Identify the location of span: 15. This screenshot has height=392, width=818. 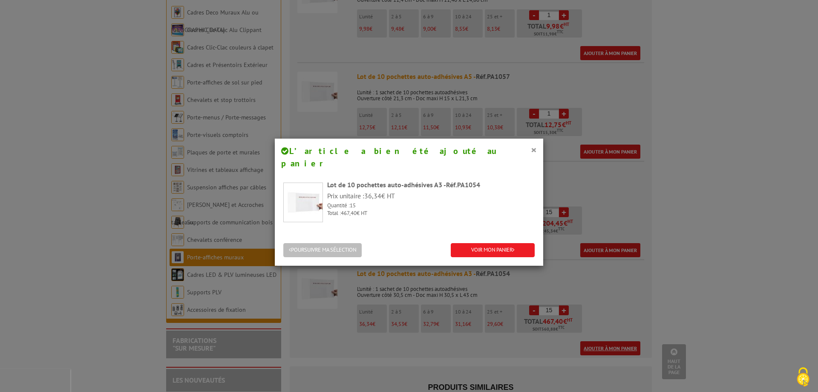
(353, 205).